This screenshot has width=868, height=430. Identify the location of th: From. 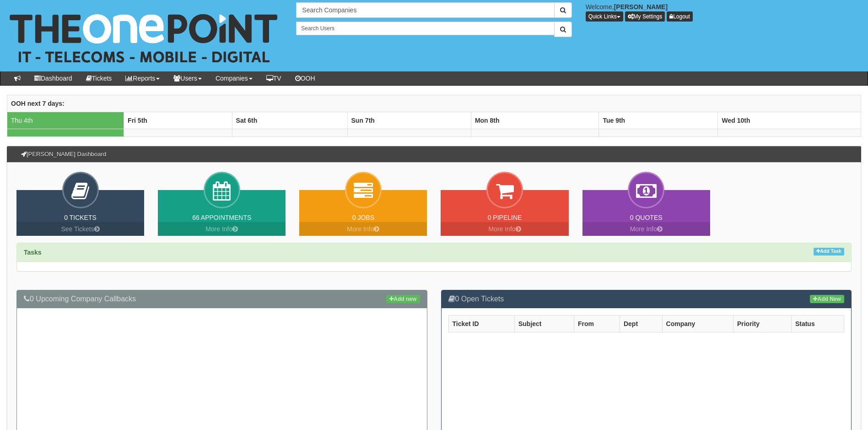
(596, 323).